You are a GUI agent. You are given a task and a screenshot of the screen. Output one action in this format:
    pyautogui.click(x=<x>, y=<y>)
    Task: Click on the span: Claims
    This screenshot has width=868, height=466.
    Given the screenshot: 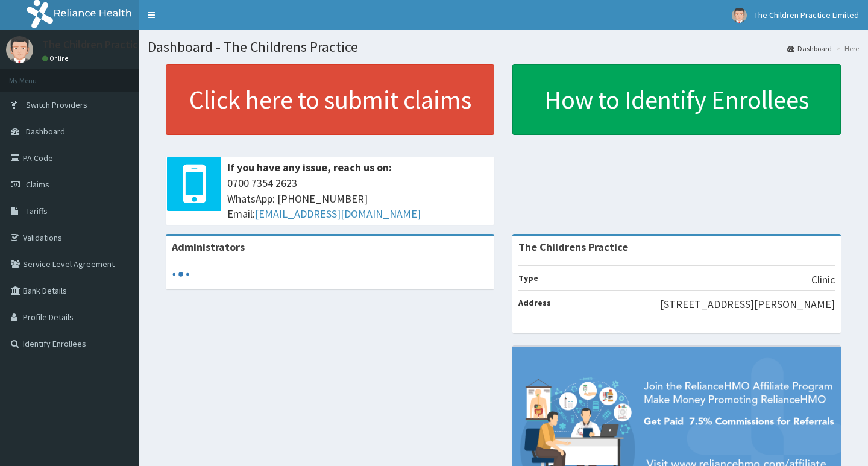 What is the action you would take?
    pyautogui.click(x=38, y=184)
    